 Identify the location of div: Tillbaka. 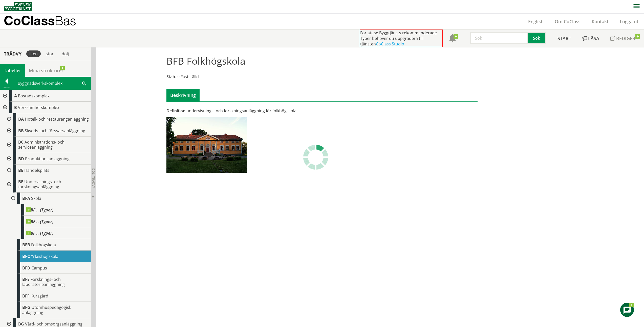
(7, 88).